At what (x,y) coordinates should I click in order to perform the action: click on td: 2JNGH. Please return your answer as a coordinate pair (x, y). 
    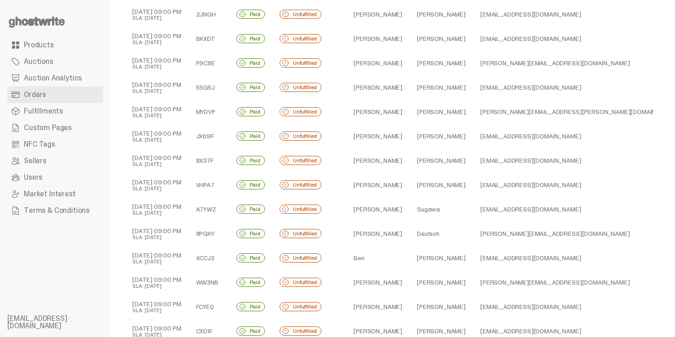
    Looking at the image, I should click on (209, 14).